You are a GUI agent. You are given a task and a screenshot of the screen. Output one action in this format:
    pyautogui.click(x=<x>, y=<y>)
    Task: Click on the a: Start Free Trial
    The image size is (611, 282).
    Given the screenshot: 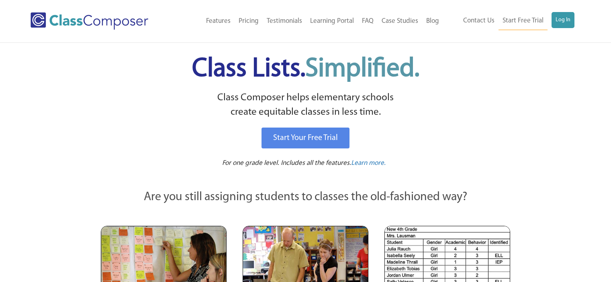 What is the action you would take?
    pyautogui.click(x=523, y=21)
    